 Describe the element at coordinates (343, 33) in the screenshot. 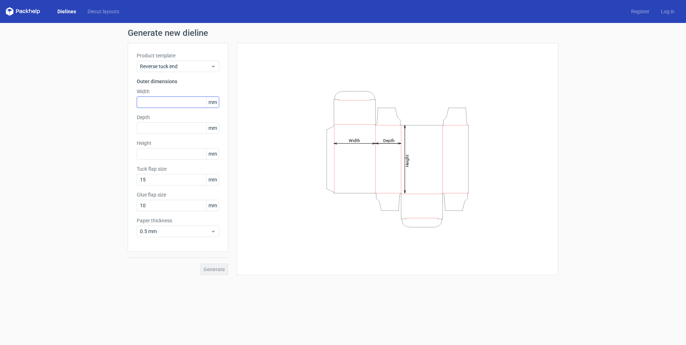

I see `h1: Generate new dieline` at that location.